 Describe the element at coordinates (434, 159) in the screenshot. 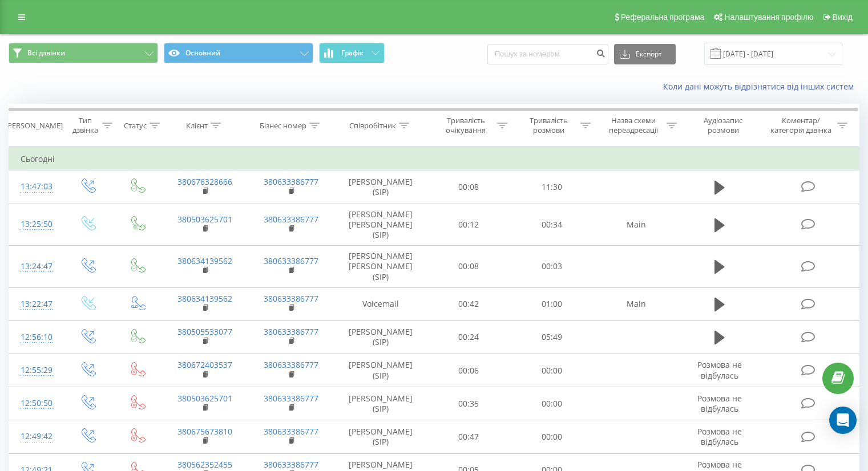

I see `td: Сьогодні` at that location.